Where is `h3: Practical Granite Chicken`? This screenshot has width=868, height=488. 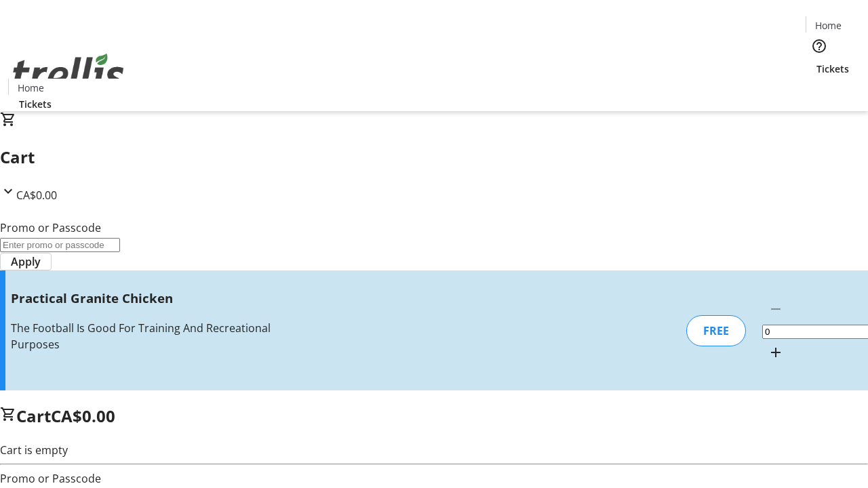
h3: Practical Granite Chicken is located at coordinates (159, 298).